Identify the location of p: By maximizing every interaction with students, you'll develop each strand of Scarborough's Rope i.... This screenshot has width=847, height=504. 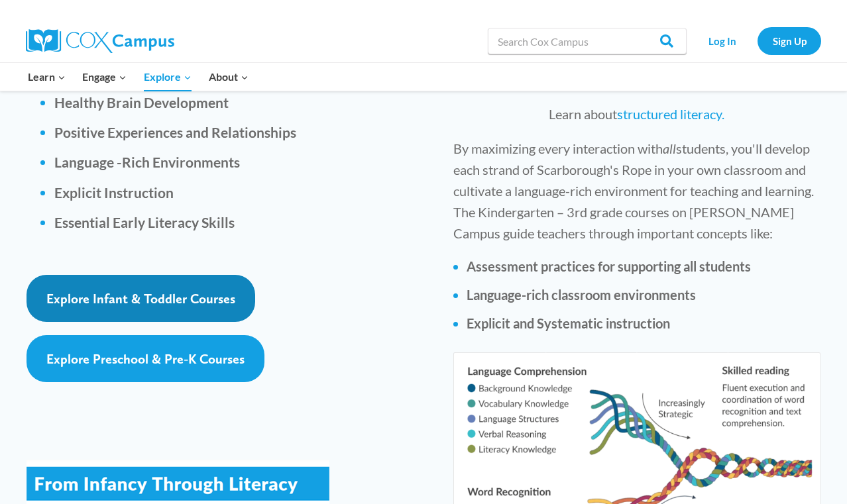
(637, 191).